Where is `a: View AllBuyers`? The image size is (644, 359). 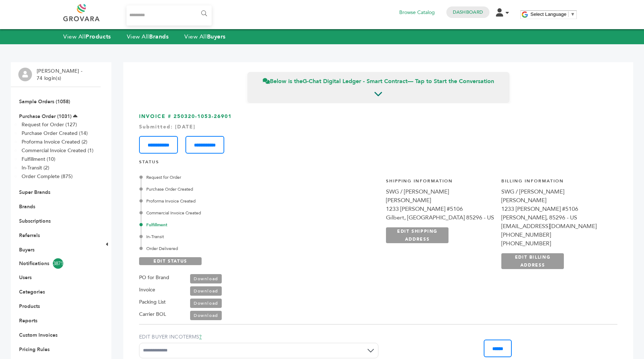 a: View AllBuyers is located at coordinates (205, 37).